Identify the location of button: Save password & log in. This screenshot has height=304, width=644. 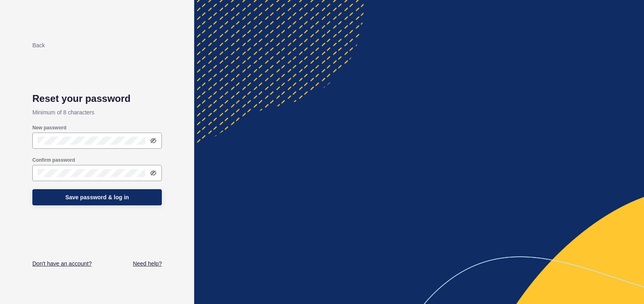
(97, 197).